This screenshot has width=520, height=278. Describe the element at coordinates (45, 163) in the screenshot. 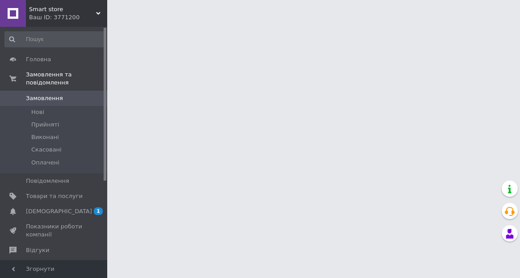

I see `span: Оплачені` at that location.